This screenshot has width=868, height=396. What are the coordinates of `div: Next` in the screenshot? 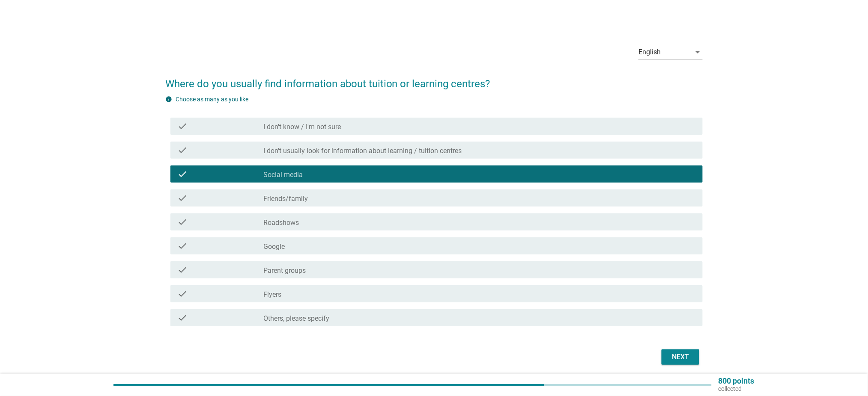 It's located at (680, 357).